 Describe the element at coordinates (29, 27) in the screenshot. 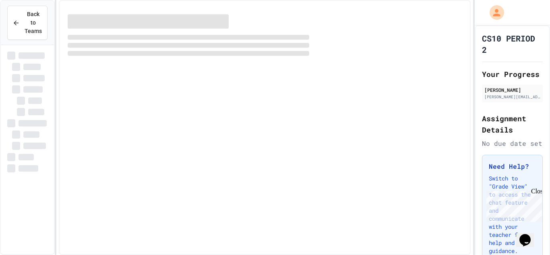

I see `div: Chat with us now!Close` at that location.